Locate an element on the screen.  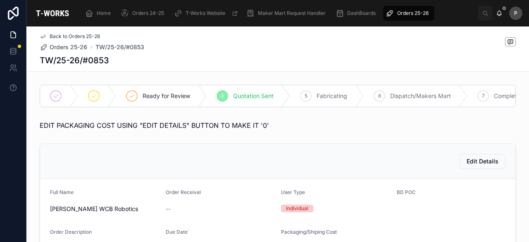
a: Back to Orders 25-26 is located at coordinates (70, 36).